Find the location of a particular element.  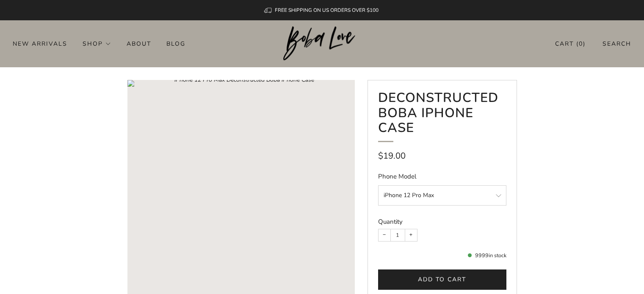

img: Boba Love is located at coordinates (322, 44).